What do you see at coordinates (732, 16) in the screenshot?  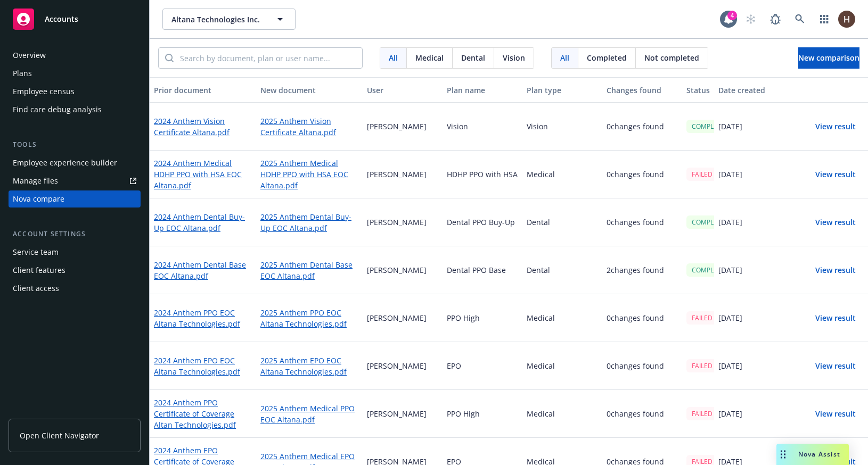 I see `div: 4` at bounding box center [732, 16].